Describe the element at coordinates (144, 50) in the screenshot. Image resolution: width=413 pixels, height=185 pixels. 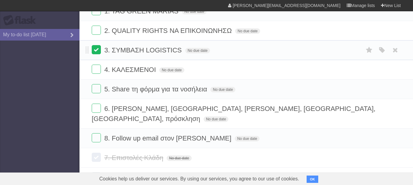
I see `span: 3. ΣΥΜΒΑΣΗ LOGISTICS` at that location.